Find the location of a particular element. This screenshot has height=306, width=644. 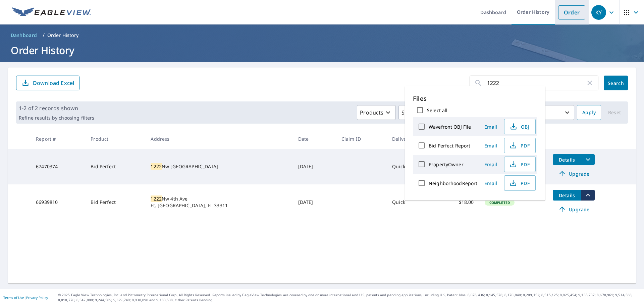

button: filesDropdownBtn-67470374 is located at coordinates (588, 160).